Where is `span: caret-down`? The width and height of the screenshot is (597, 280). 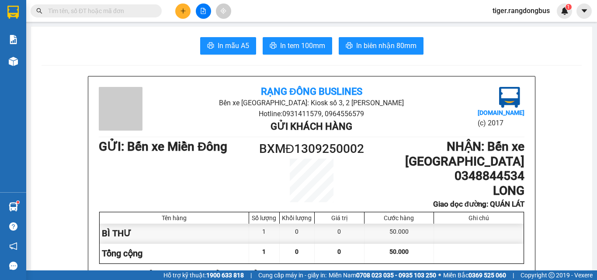 span: caret-down is located at coordinates (584, 11).